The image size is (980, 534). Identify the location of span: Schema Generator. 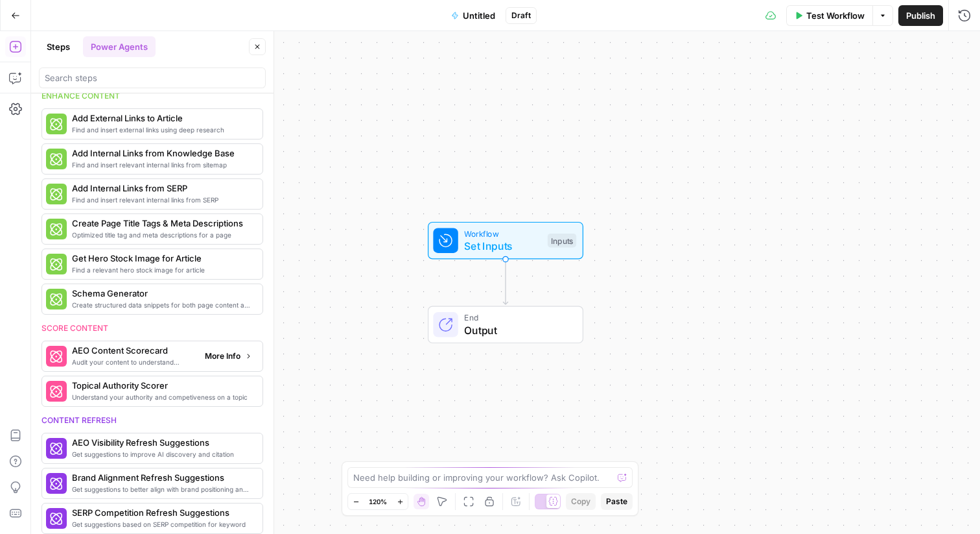
(162, 293).